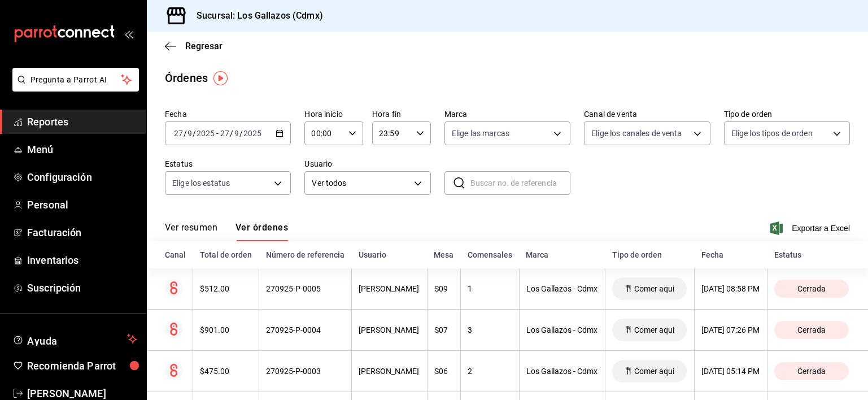 The width and height of the screenshot is (868, 400). Describe the element at coordinates (191, 232) in the screenshot. I see `button: Ver resumen` at that location.